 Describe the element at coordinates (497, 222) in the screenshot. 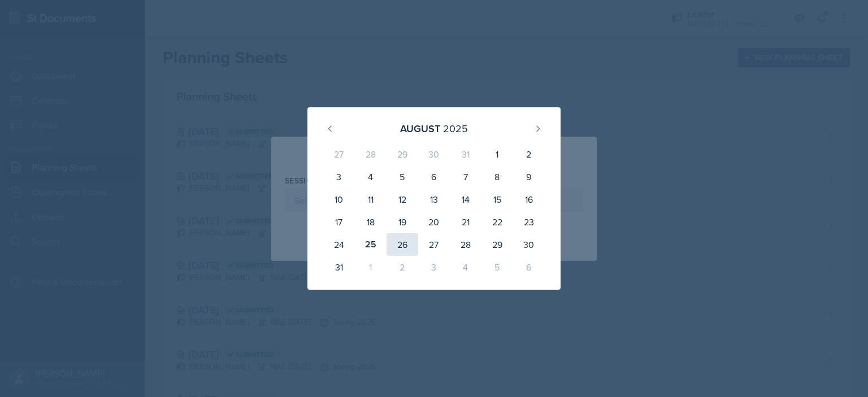

I see `div: 22` at that location.